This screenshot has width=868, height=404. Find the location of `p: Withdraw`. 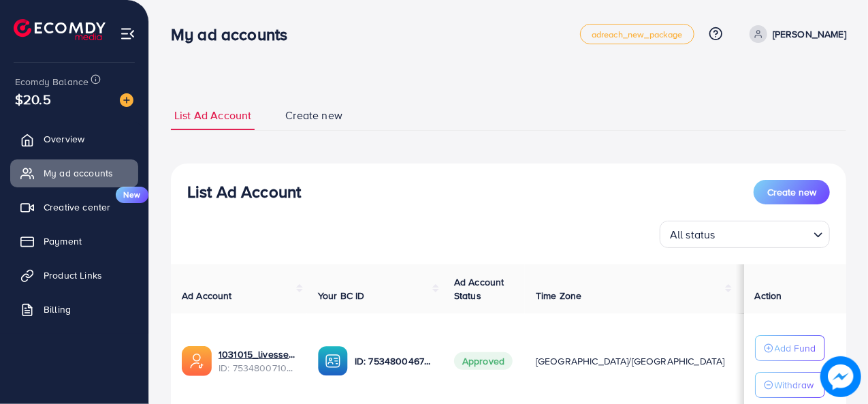

p: Withdraw is located at coordinates (795, 385).